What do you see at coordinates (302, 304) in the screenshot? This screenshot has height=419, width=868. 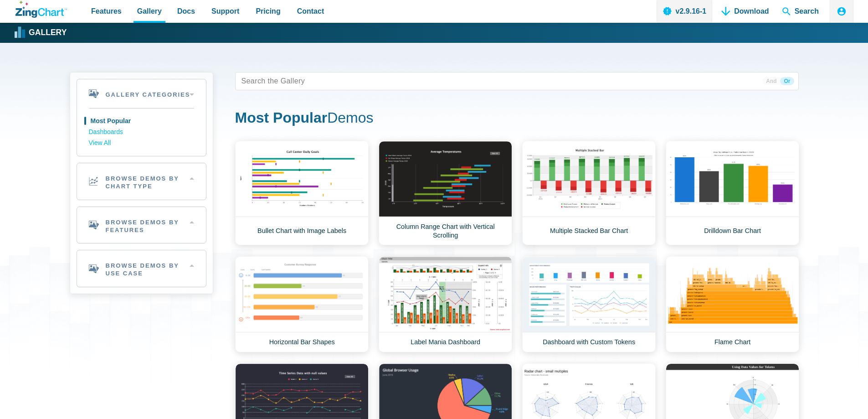 I see `a: Horizontal Bar Shapes` at bounding box center [302, 304].